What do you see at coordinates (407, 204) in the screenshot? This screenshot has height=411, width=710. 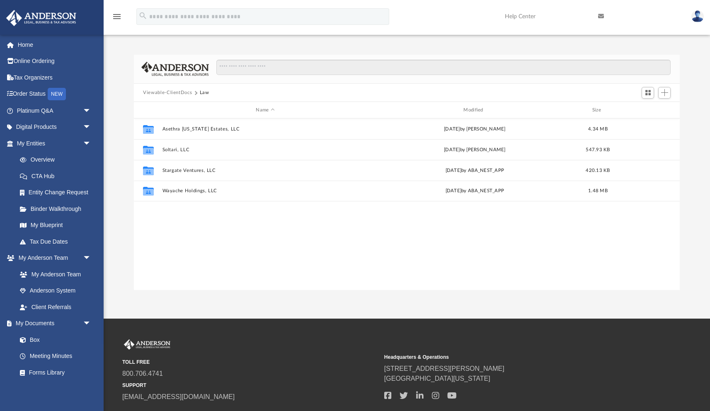 I see `div: grid` at bounding box center [407, 204].